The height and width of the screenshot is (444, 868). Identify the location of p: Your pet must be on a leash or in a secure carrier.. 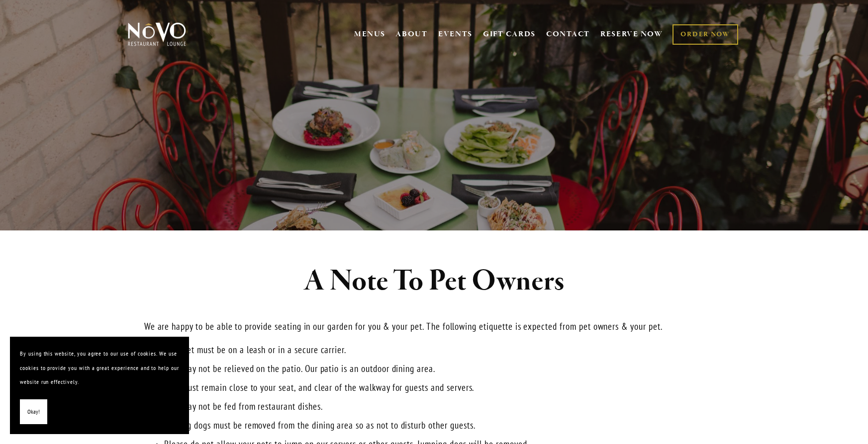
(444, 350).